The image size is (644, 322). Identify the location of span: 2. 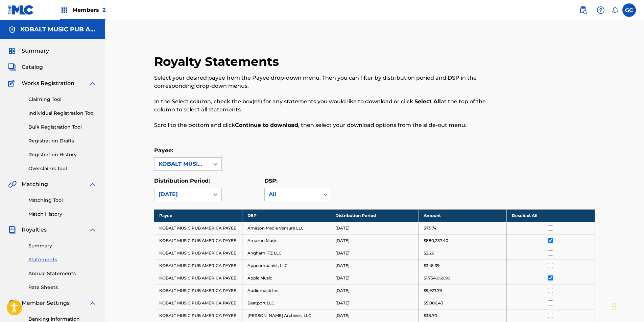
(104, 10).